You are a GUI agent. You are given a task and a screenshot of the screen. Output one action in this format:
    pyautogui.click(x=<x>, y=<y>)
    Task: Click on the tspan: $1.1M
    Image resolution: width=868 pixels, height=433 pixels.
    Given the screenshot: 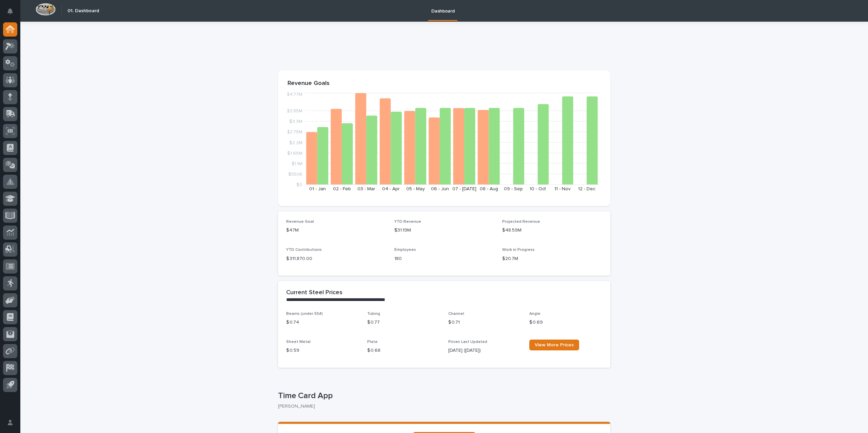 What is the action you would take?
    pyautogui.click(x=297, y=164)
    